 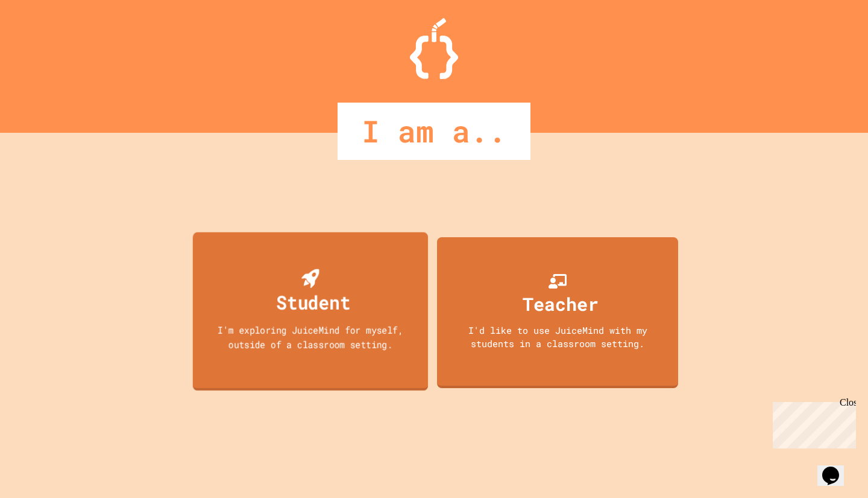 What do you see at coordinates (558, 336) in the screenshot?
I see `div: I'd like to use JuiceMind with my students in a classroom setting.` at bounding box center [558, 336].